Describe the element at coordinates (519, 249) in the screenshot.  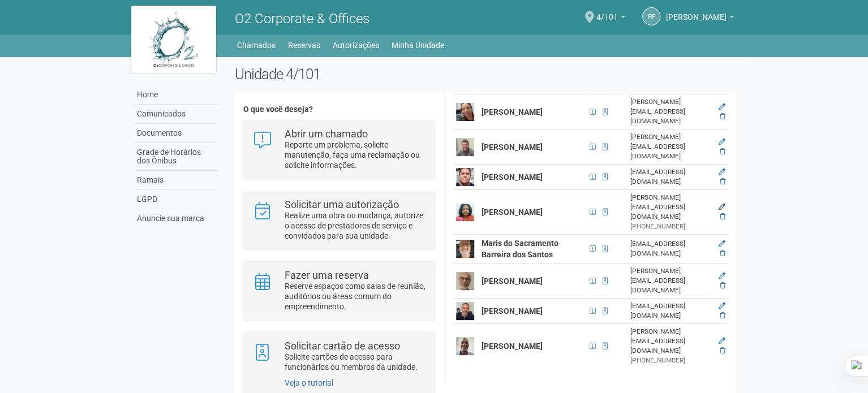
I see `strong: Maris do Sacramento Barreira dos Santos` at that location.